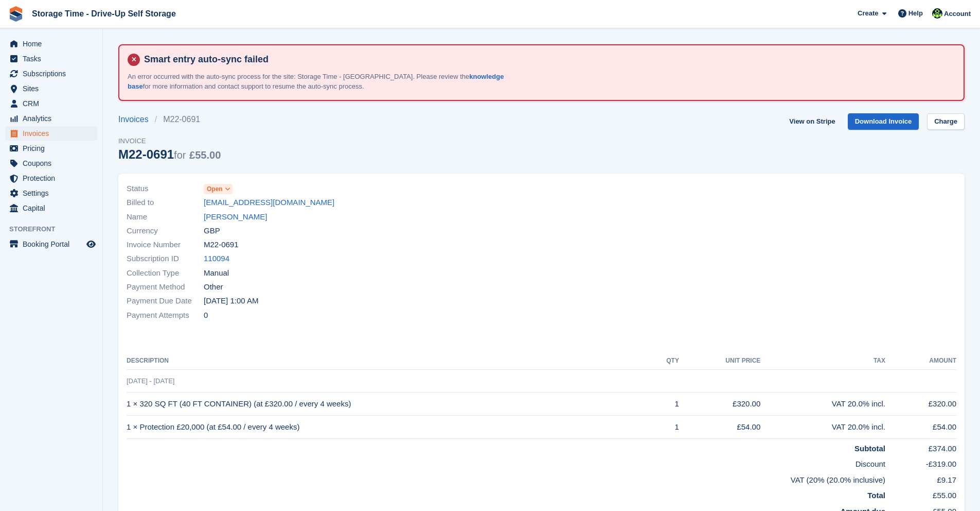 Image resolution: width=980 pixels, height=511 pixels. I want to click on td: 1 × Protection £20,000 (at £54.00 / every 4 weeks), so click(388, 427).